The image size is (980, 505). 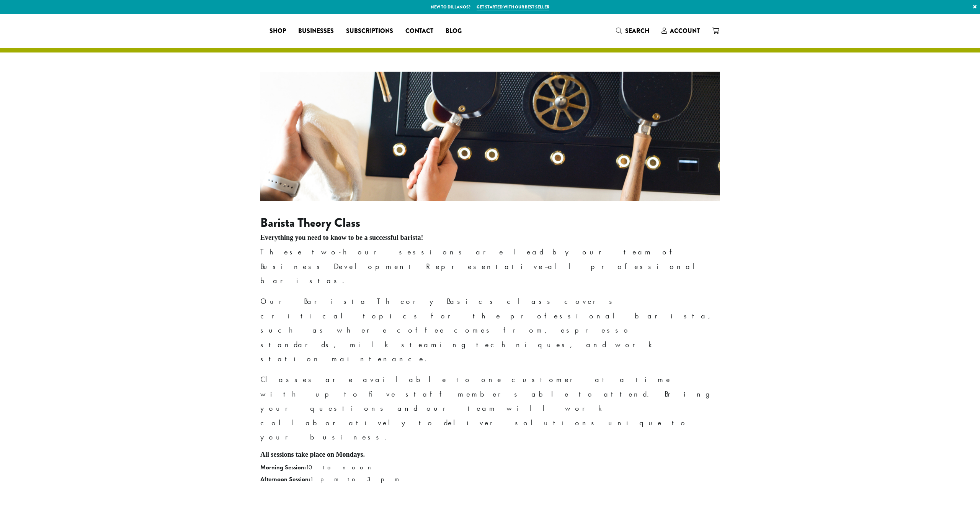 I want to click on img: Wholesale Services with Dillanos Coffee Roasters, so click(x=490, y=136).